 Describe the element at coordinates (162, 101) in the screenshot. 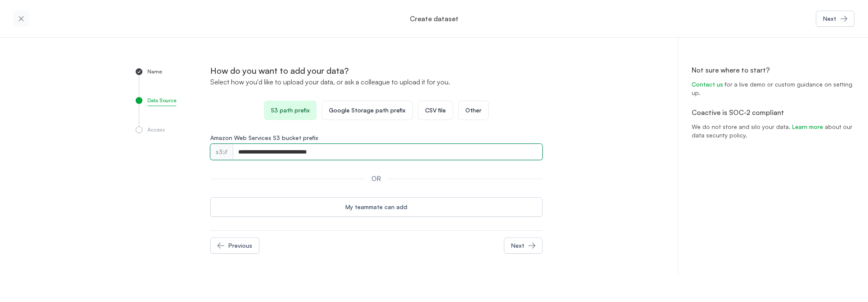

I see `p: Data Source` at that location.